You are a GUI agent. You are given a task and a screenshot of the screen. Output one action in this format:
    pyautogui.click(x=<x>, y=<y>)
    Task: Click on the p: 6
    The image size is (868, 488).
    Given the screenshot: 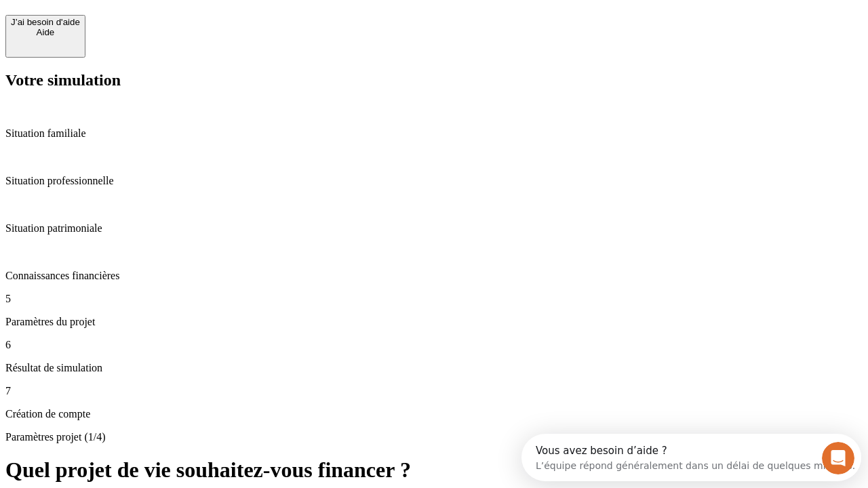 What is the action you would take?
    pyautogui.click(x=434, y=346)
    